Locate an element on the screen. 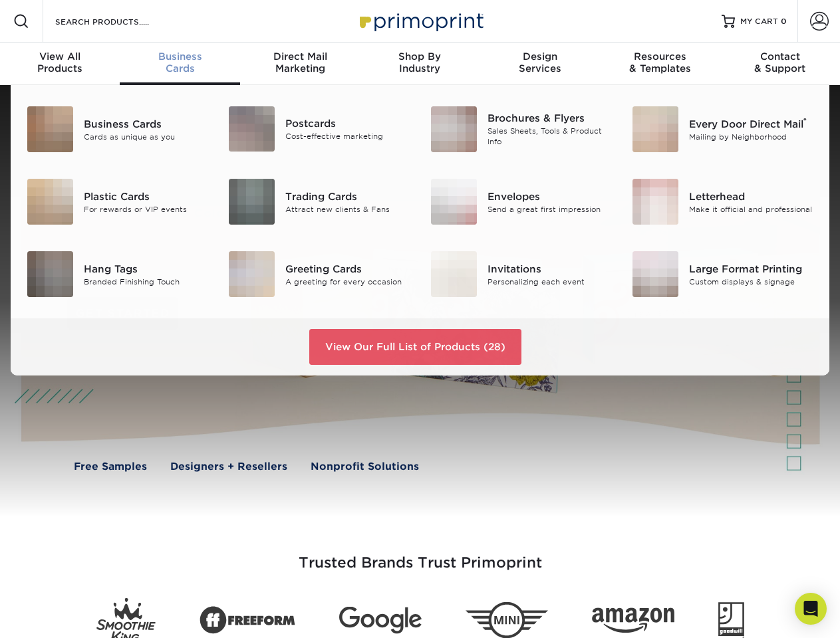  div: Mailing by Neighborhood is located at coordinates (751, 137).